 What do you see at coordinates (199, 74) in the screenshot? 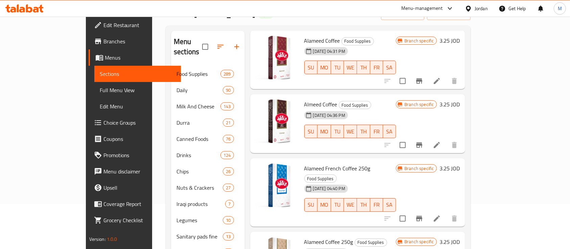
I see `div: Food Supplies` at bounding box center [199, 74].